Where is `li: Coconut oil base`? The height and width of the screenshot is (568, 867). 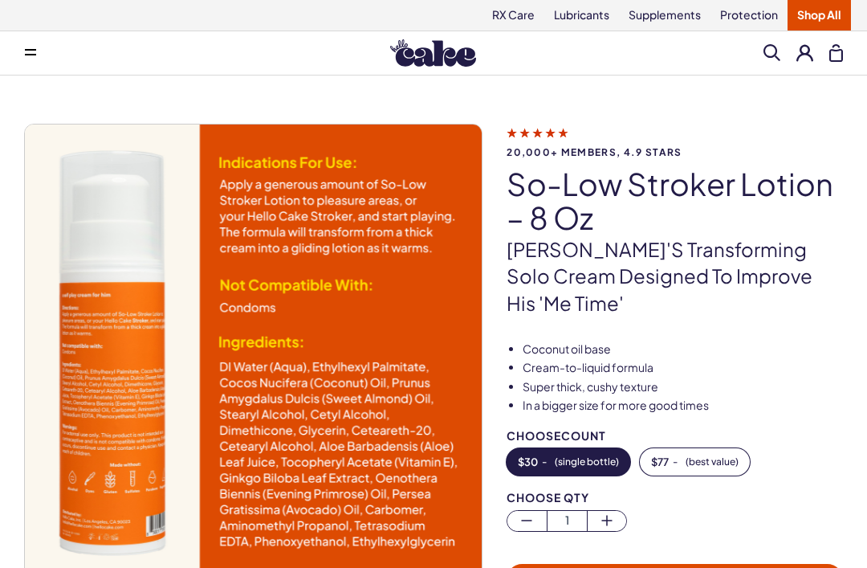
li: Coconut oil base is located at coordinates (683, 349).